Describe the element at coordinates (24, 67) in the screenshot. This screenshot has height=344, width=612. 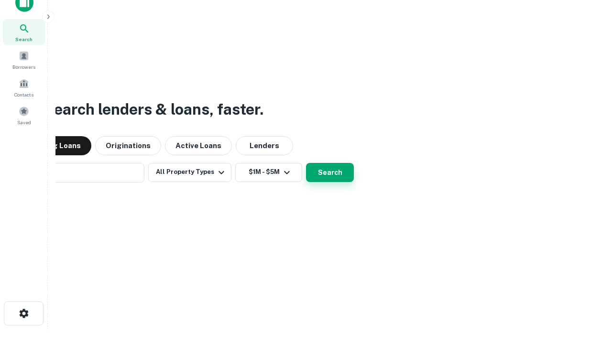
I see `span: Borrowers` at that location.